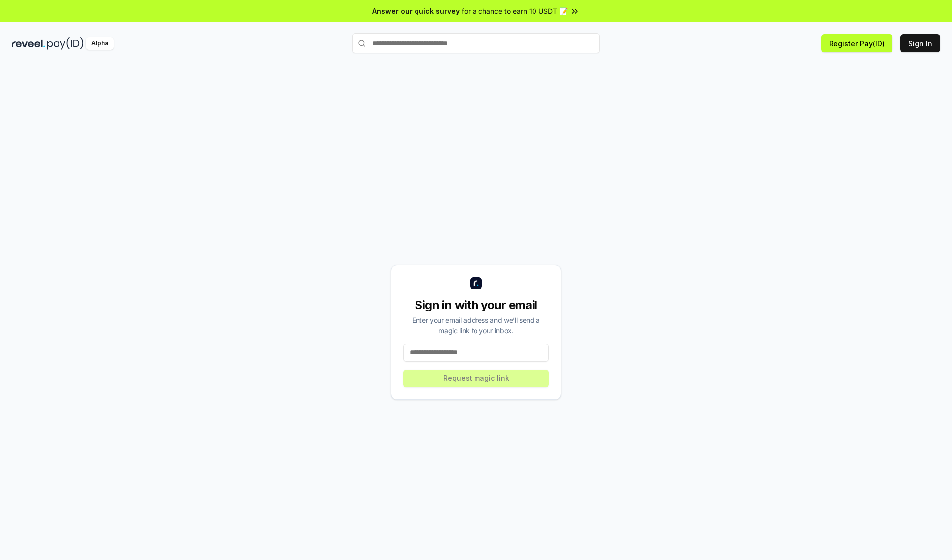  What do you see at coordinates (856, 43) in the screenshot?
I see `button: Register Pay(ID)` at bounding box center [856, 43].